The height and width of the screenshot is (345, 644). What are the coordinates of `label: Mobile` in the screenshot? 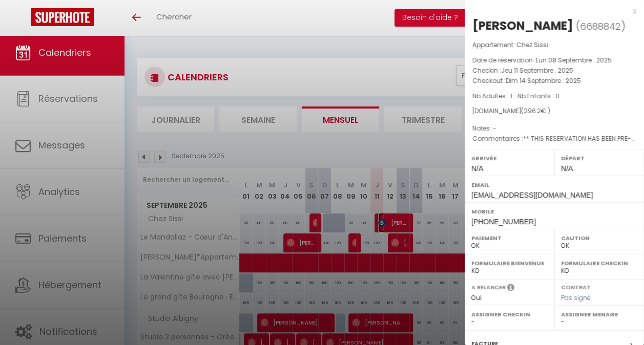 It's located at (554, 212).